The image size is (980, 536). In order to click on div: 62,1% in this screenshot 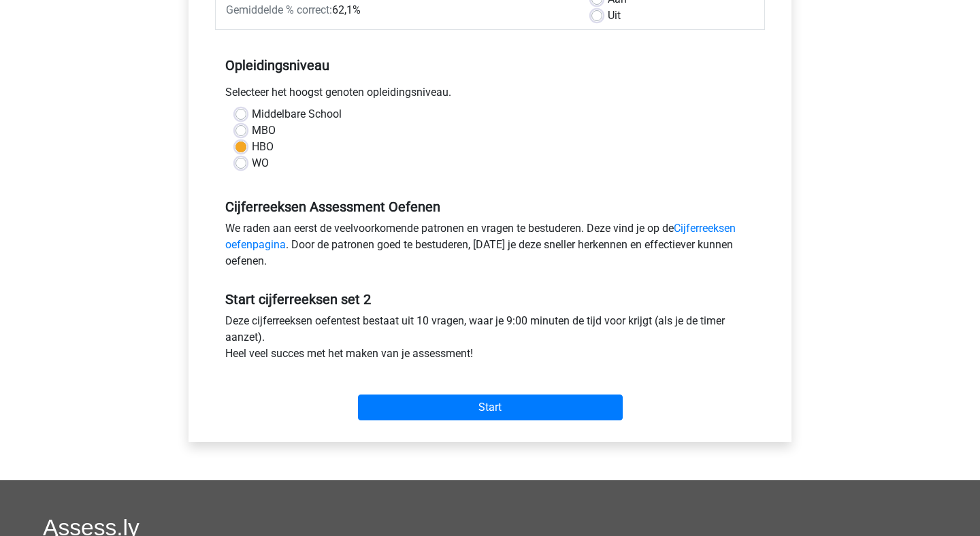, I will do `click(398, 10)`.